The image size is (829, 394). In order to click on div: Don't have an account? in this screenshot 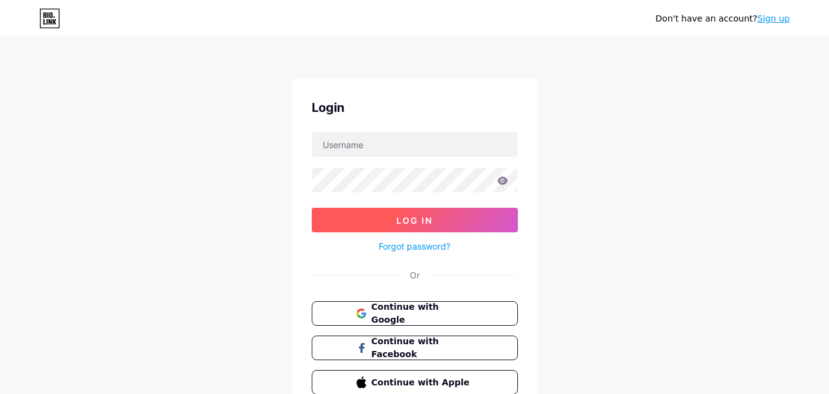, I will do `click(723, 18)`.